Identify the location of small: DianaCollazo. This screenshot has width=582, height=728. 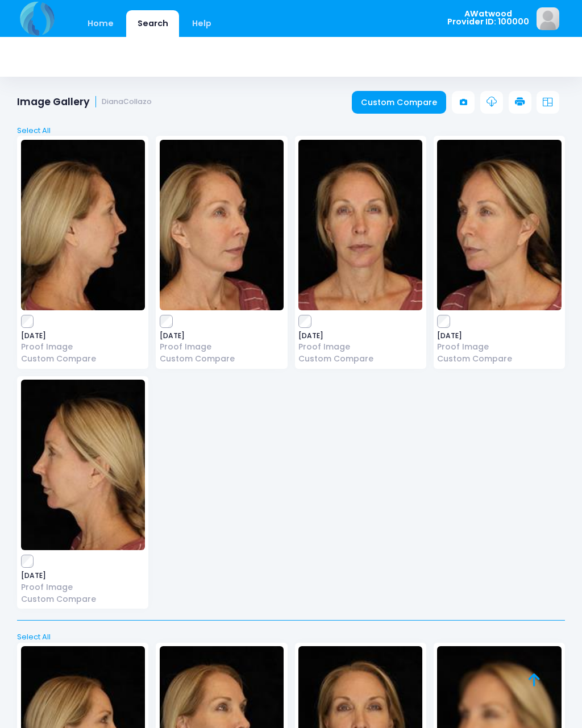
(127, 102).